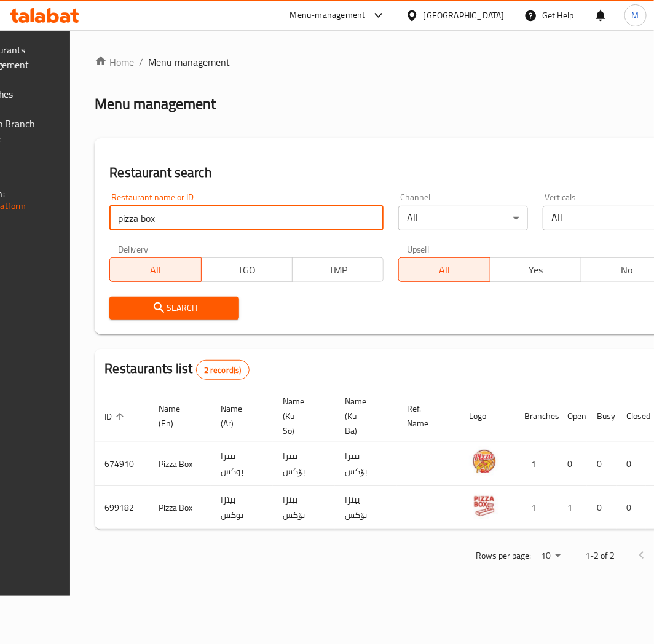 The image size is (654, 644). I want to click on p: Rows per page:, so click(504, 556).